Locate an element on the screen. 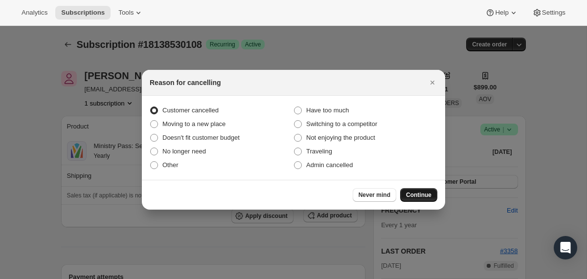 The image size is (587, 279). span: Moving to a new place is located at coordinates (194, 124).